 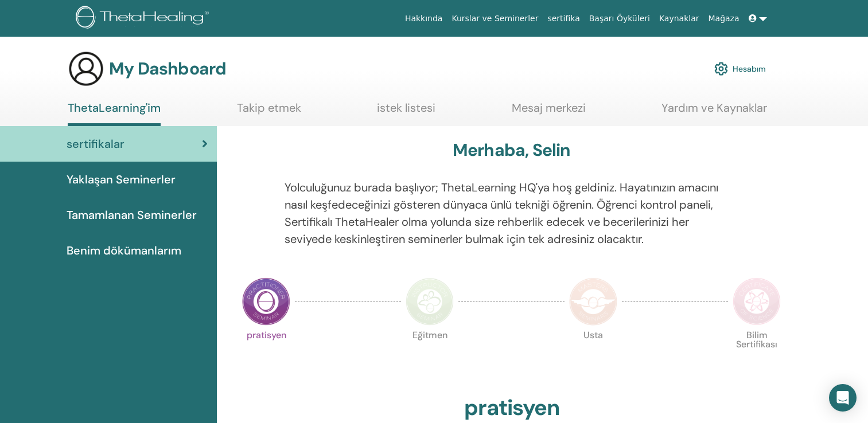 I want to click on p: pratisyen, so click(x=266, y=354).